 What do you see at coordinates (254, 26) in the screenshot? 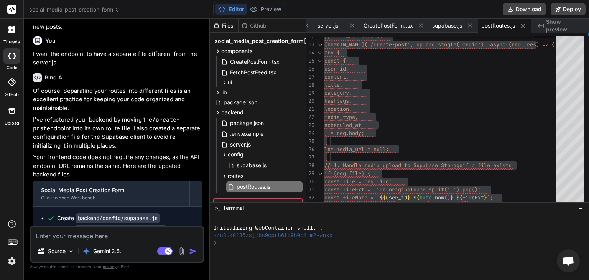
I see `div: Github` at bounding box center [254, 26].